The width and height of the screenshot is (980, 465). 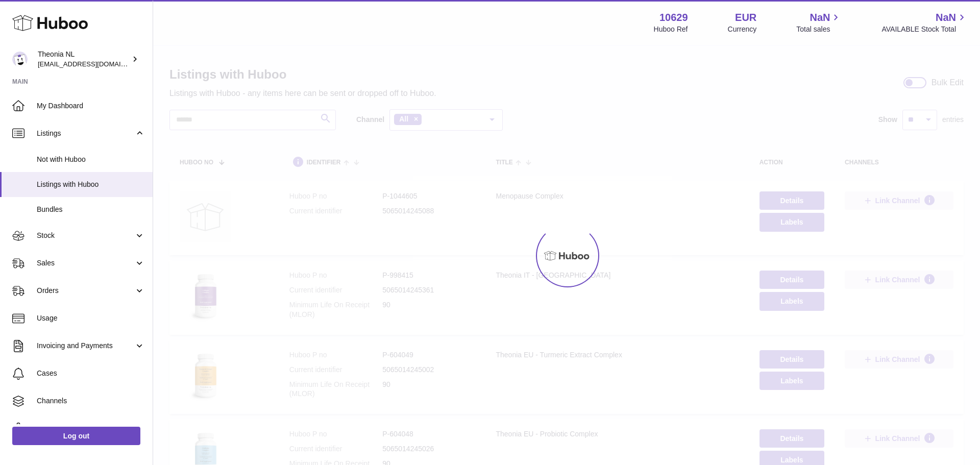 What do you see at coordinates (819, 22) in the screenshot?
I see `a: NaN Total sales` at bounding box center [819, 22].